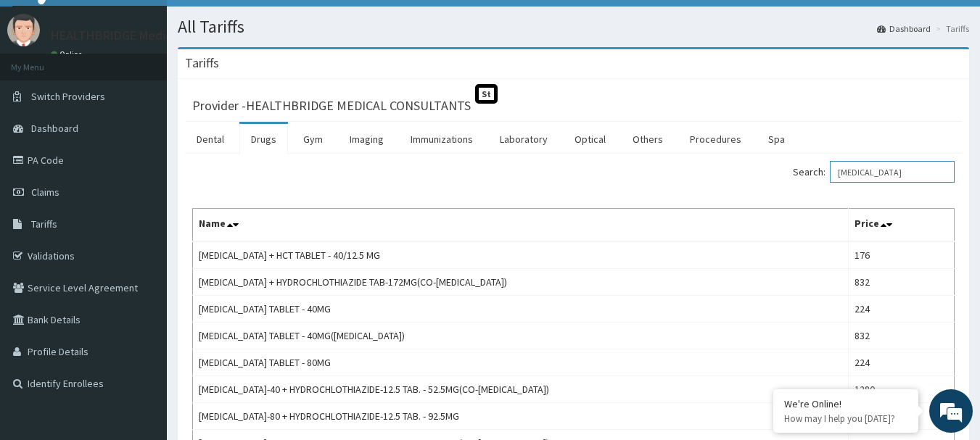 The width and height of the screenshot is (980, 440). What do you see at coordinates (159, 90) in the screenshot?
I see `div: Chat with us now` at bounding box center [159, 90].